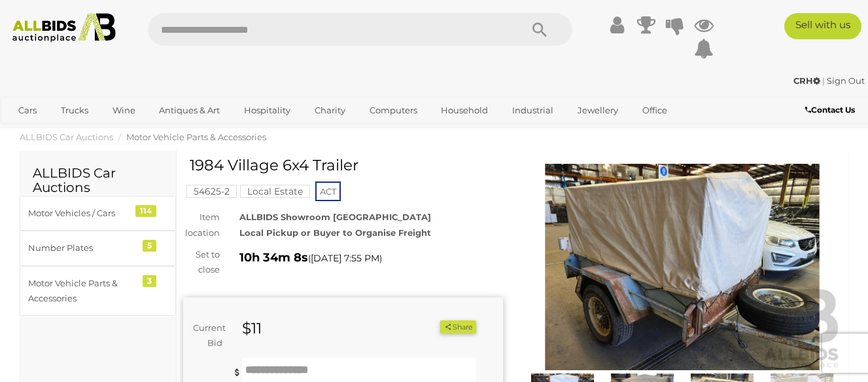  I want to click on a: Household, so click(464, 110).